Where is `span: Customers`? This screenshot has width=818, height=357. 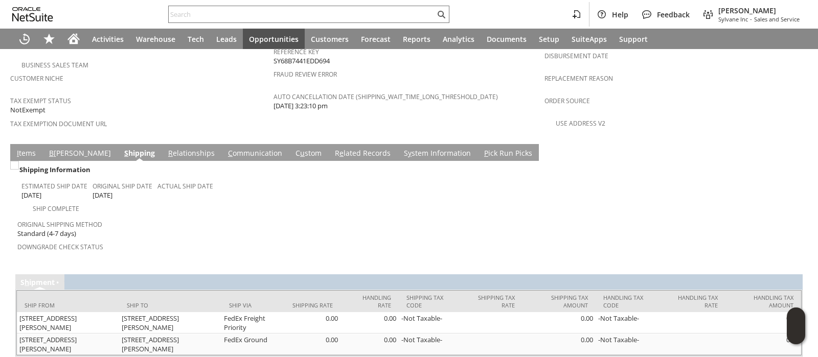
span: Customers is located at coordinates (330, 39).